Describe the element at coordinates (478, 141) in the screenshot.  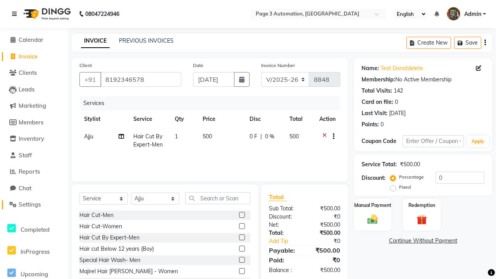
I see `button: Apply` at that location.